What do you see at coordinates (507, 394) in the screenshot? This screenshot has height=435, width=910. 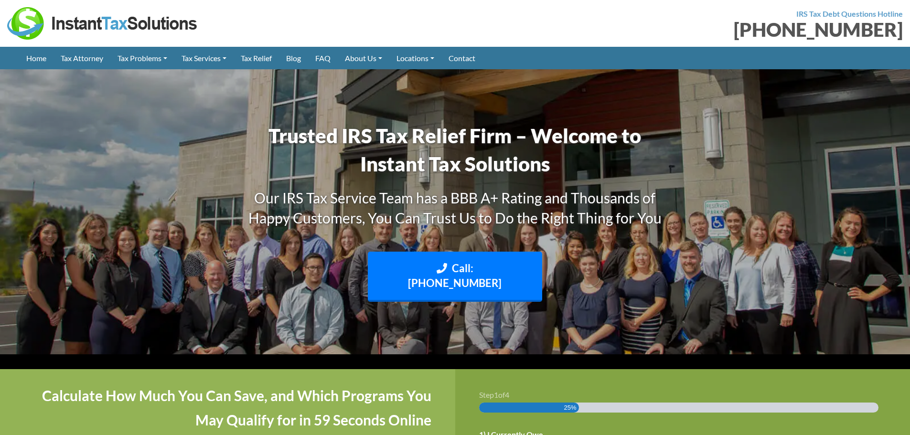 I see `span: 4` at bounding box center [507, 394].